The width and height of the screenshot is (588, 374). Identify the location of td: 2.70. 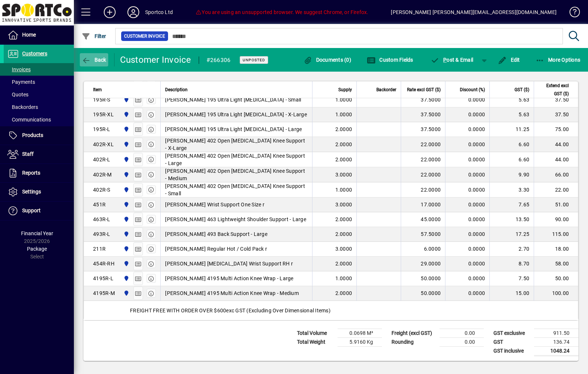
(512, 249).